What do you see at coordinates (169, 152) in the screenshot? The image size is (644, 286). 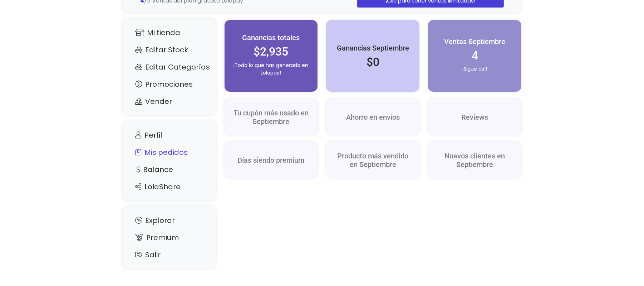 I see `a: Mis pedidos` at bounding box center [169, 152].